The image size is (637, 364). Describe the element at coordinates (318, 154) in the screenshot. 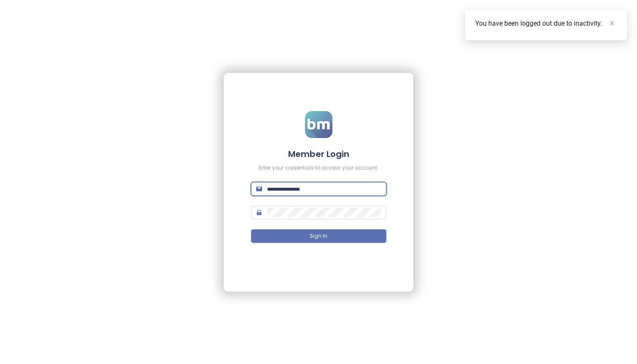

I see `h4: Member Login` at that location.